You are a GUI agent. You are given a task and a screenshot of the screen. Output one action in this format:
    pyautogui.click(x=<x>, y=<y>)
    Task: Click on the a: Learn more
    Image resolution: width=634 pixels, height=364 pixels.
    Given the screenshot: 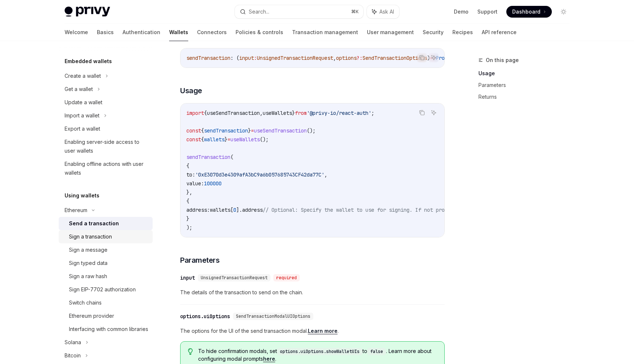 What is the action you would take?
    pyautogui.click(x=323, y=331)
    